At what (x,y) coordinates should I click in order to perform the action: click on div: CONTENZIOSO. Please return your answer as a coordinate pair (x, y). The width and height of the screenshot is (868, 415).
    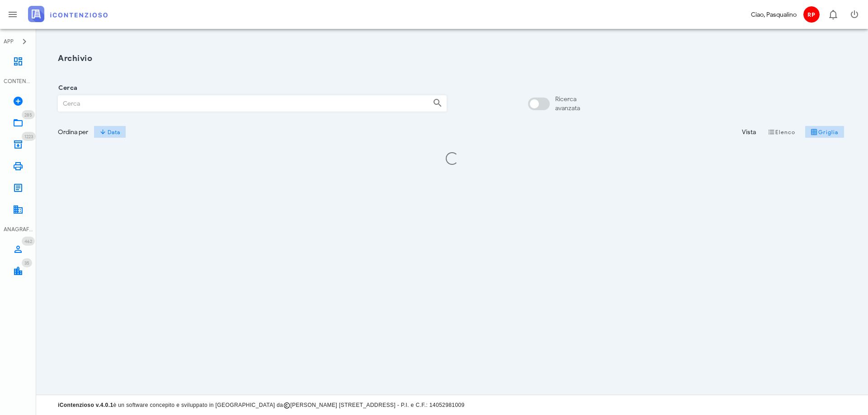
    Looking at the image, I should click on (18, 82).